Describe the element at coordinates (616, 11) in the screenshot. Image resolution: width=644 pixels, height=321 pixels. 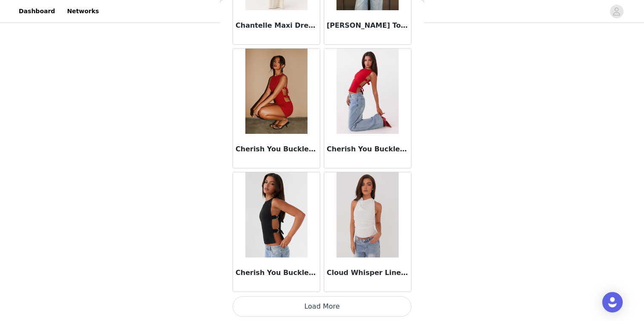
I see `div: avatar` at that location.